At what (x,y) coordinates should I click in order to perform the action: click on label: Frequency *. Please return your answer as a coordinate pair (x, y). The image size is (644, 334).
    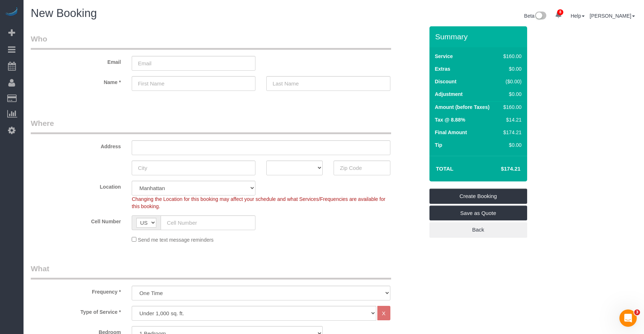
    Looking at the image, I should click on (76, 290).